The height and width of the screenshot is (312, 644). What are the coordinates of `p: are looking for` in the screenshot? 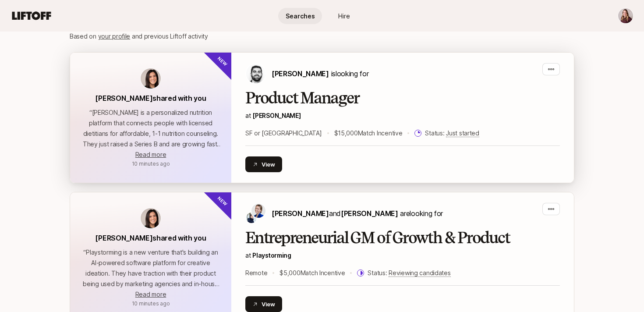 It's located at (357, 213).